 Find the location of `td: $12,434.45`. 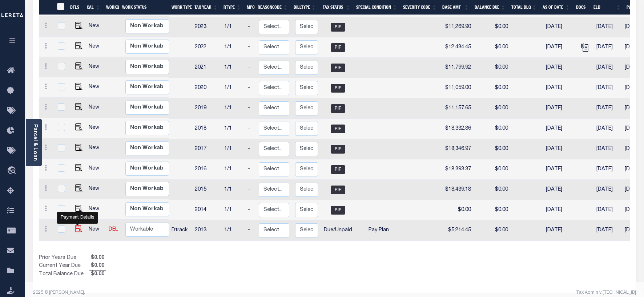

td: $12,434.45 is located at coordinates (458, 48).